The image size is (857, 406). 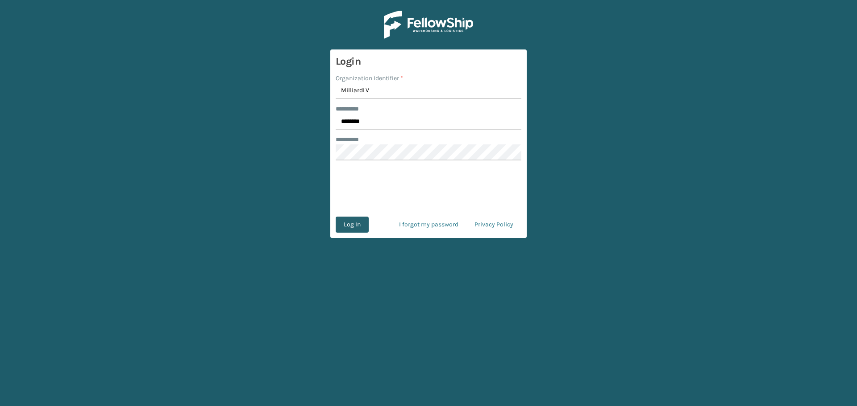 What do you see at coordinates (352, 225) in the screenshot?
I see `button: Log In` at bounding box center [352, 225].